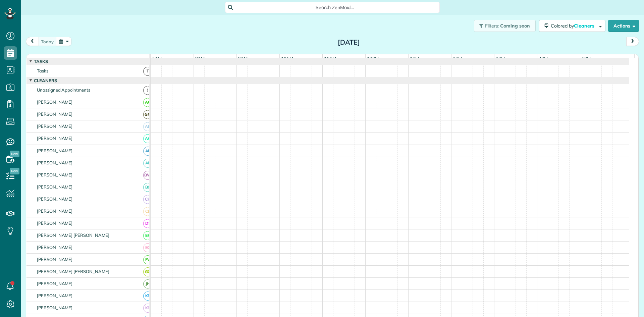 The width and height of the screenshot is (644, 317). What do you see at coordinates (330, 58) in the screenshot?
I see `span: 11am` at bounding box center [330, 58].